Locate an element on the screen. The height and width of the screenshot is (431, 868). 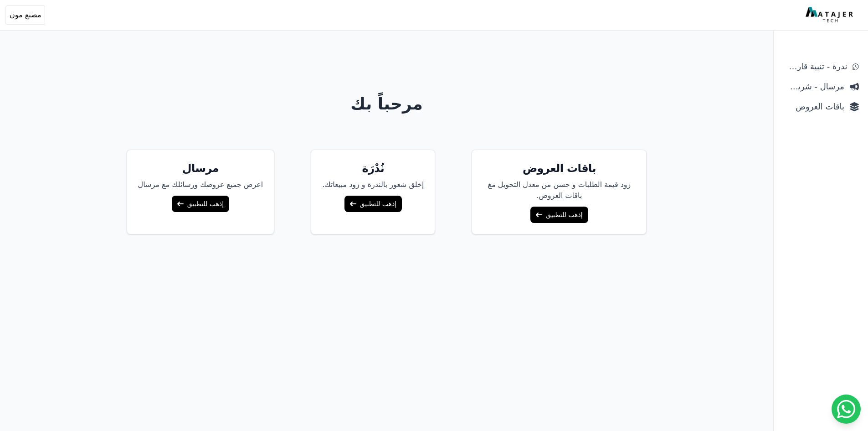
h5: نُدْرَة is located at coordinates (373, 169).